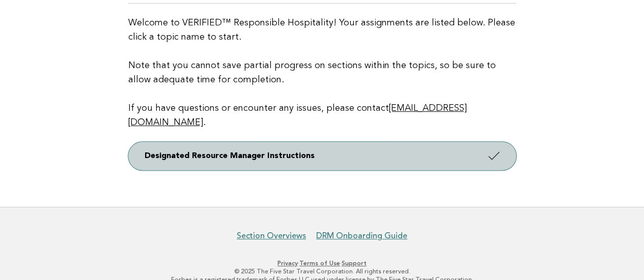  Describe the element at coordinates (322, 271) in the screenshot. I see `p: © 2025 The Five Star Travel Corporation. All rights reserved.` at that location.